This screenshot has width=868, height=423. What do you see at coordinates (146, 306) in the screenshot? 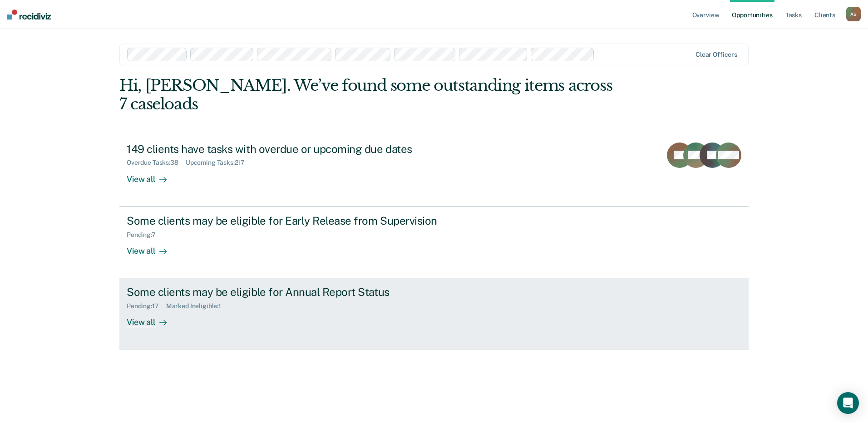
I see `div: Pending : 17` at bounding box center [146, 306].